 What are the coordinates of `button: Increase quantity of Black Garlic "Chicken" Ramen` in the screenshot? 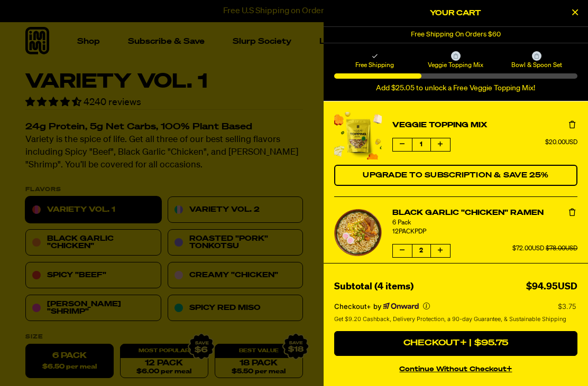 It's located at (440, 251).